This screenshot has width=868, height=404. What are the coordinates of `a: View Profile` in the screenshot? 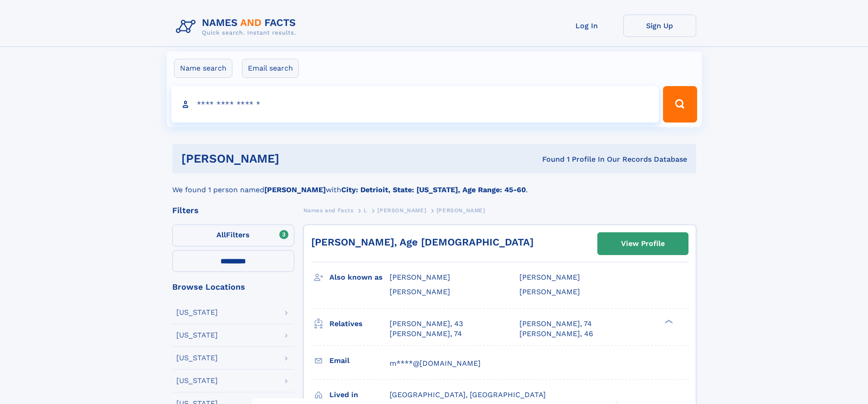 It's located at (643, 244).